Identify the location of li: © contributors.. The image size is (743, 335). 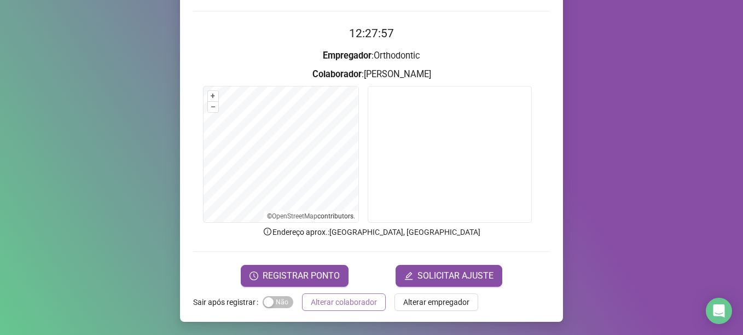
(311, 216).